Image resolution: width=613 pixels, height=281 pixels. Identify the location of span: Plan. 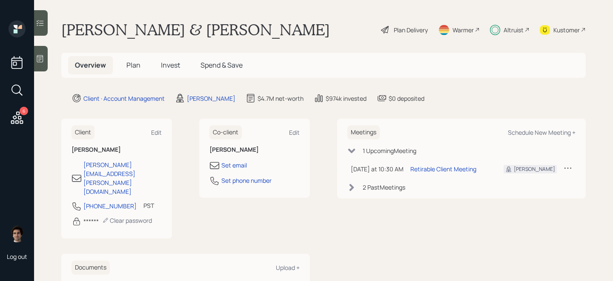
(133, 65).